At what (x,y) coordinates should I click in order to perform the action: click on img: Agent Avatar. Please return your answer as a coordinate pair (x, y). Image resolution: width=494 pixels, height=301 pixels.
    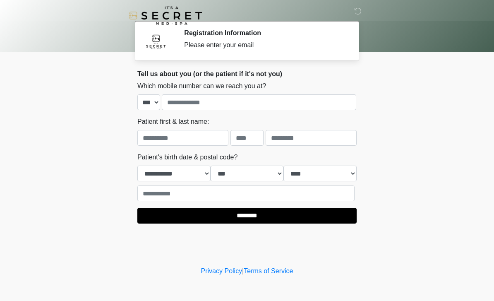
    Looking at the image, I should click on (156, 41).